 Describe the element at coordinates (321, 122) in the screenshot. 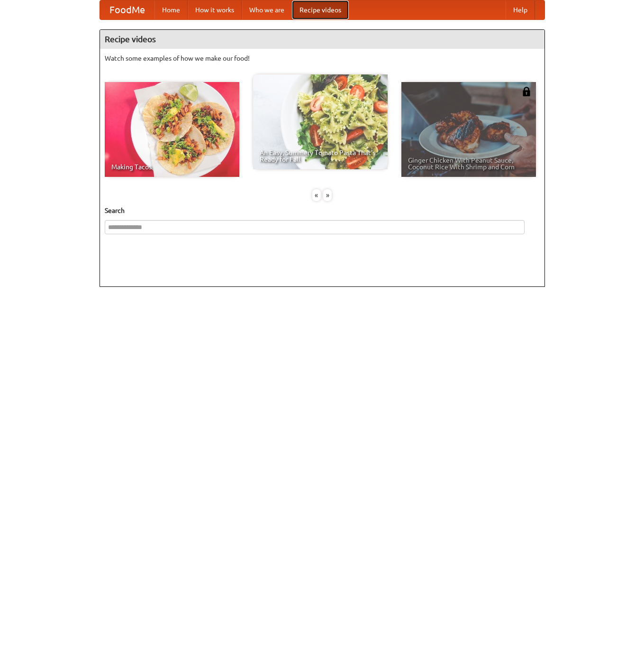

I see `a: An Easy, Summery Tomato Pasta That's Ready for Fall` at that location.